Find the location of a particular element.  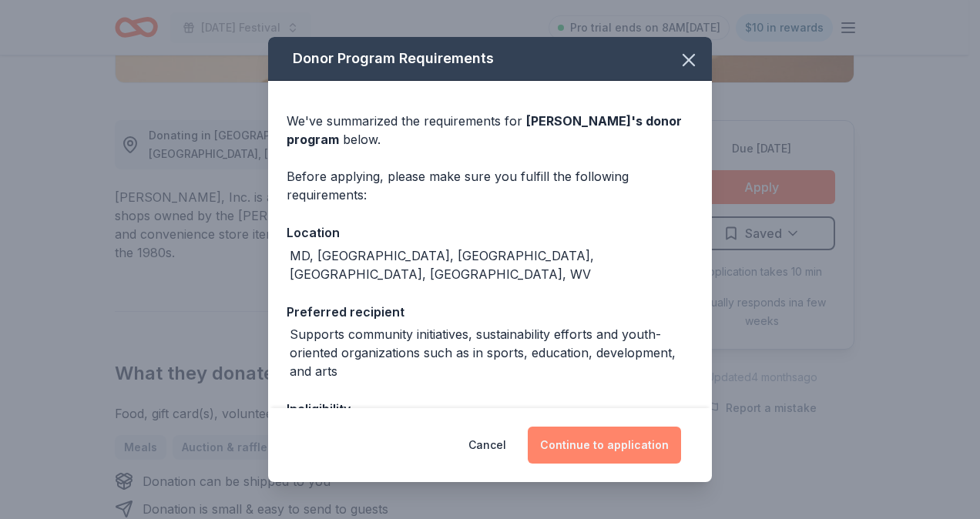

button: Continue to application is located at coordinates (604, 444).